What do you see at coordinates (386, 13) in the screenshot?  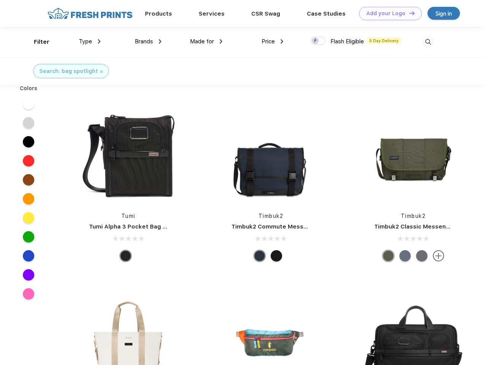 I see `div: Add your Logo` at bounding box center [386, 13].